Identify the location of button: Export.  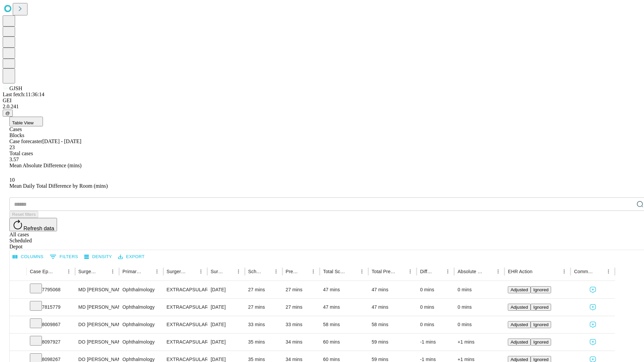
(131, 257).